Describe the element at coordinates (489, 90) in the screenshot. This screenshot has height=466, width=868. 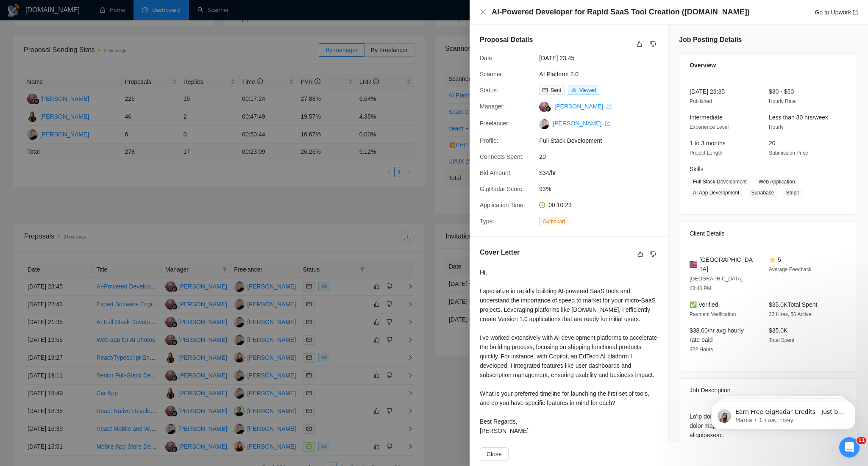
I see `span: Status:` at that location.